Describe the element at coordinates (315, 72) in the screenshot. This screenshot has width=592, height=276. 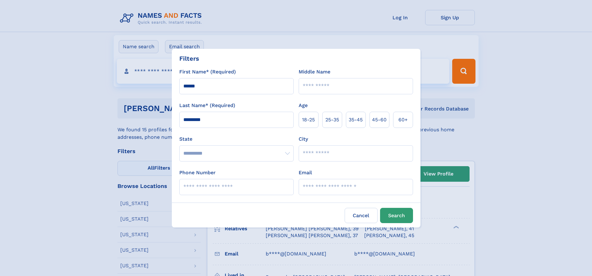
I see `label: Middle Name` at that location.